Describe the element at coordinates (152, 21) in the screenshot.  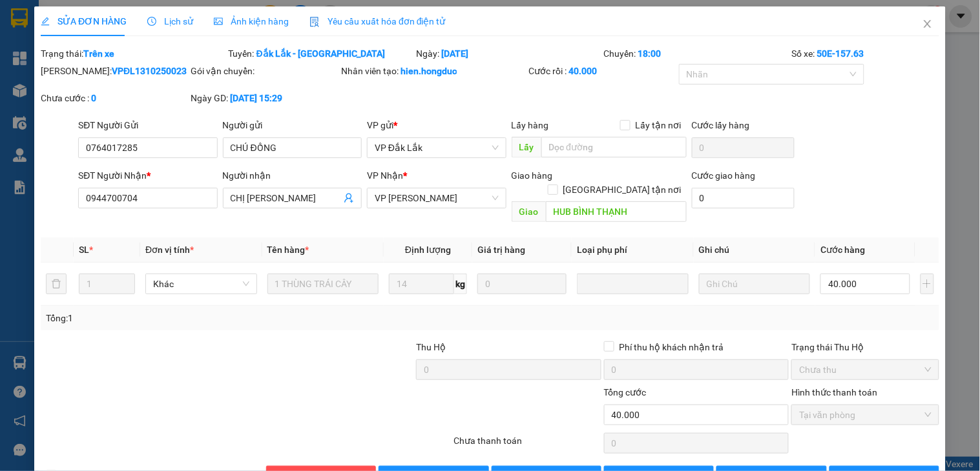
I see `span: clock-circle` at that location.